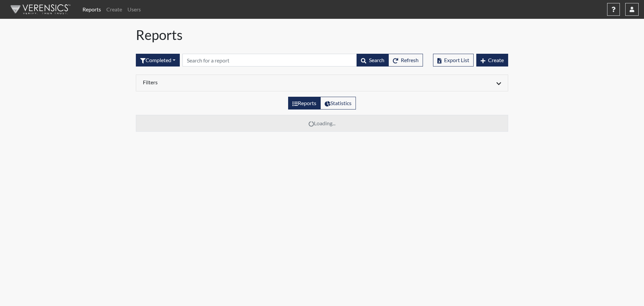 Image resolution: width=644 pixels, height=306 pixels. What do you see at coordinates (230, 82) in the screenshot?
I see `h6: Filters` at bounding box center [230, 82].